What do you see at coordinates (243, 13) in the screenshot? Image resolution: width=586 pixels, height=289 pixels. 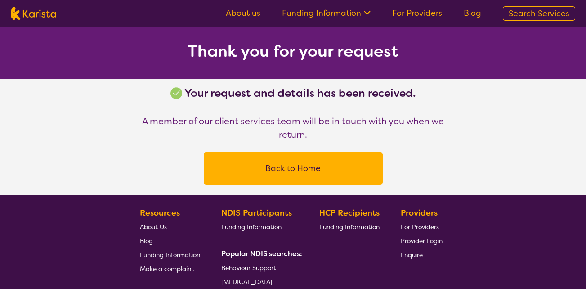 I see `a: About us` at bounding box center [243, 13].